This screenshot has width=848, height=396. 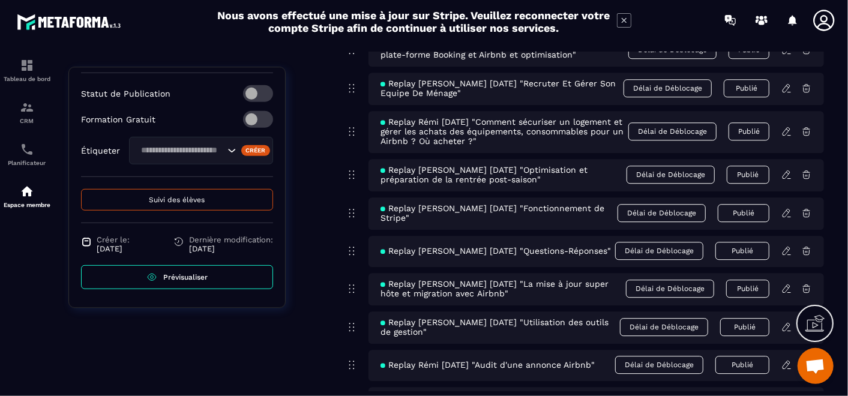 I want to click on a: formationformationCRM, so click(x=27, y=112).